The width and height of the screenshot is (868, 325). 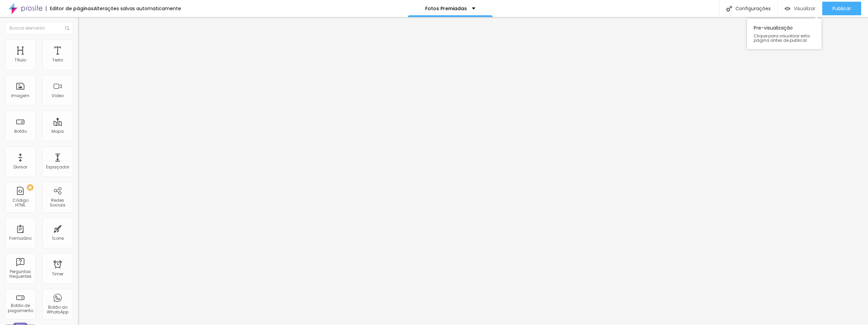 What do you see at coordinates (58, 167) in the screenshot?
I see `div: Espaçador` at bounding box center [58, 167].